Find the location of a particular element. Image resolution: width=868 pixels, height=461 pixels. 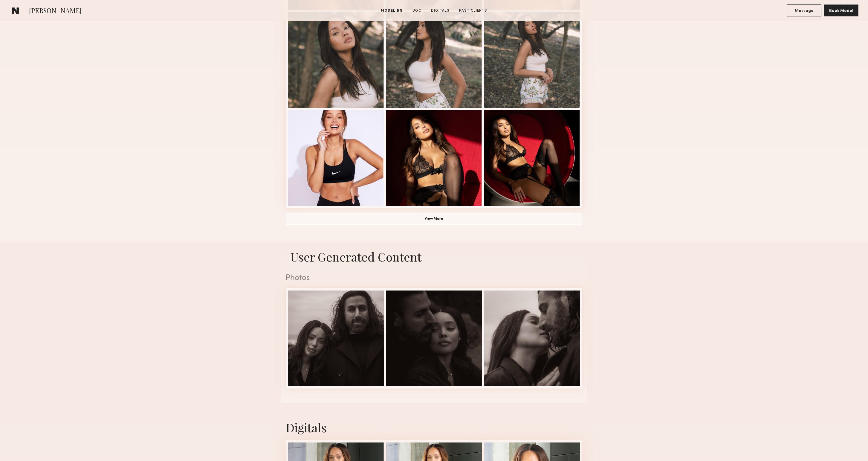

h1: User Generated Content is located at coordinates (434, 256).